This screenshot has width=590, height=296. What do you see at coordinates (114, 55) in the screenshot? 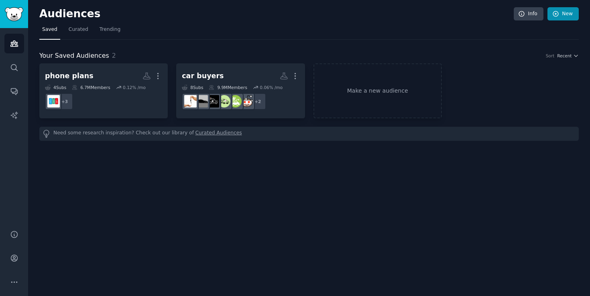
I see `span: 2` at bounding box center [114, 55].